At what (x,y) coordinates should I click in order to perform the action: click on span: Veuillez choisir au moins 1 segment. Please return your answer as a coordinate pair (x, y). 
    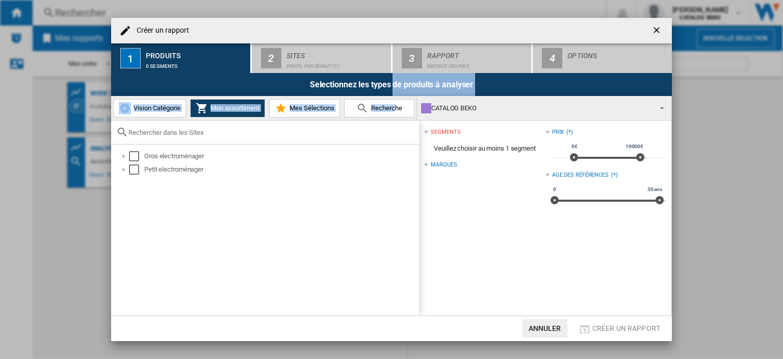
    Looking at the image, I should click on (485, 148).